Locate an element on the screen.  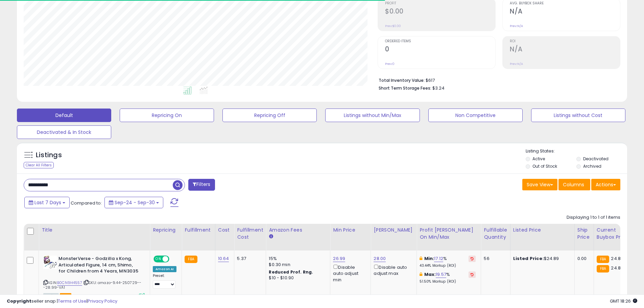
button: Sep-24 - Sep-30 is located at coordinates (134, 203).